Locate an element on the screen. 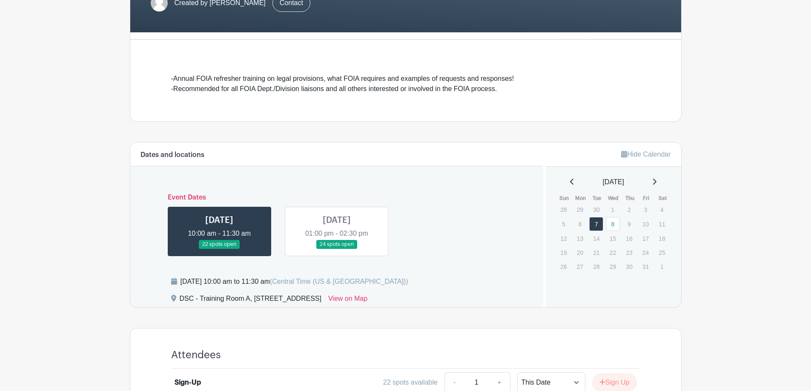  a: View on Map is located at coordinates (348, 300).